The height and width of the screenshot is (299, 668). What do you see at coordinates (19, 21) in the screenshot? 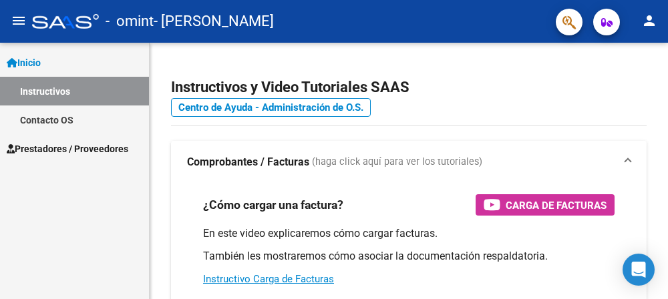
I see `mat-icon: menu` at bounding box center [19, 21].